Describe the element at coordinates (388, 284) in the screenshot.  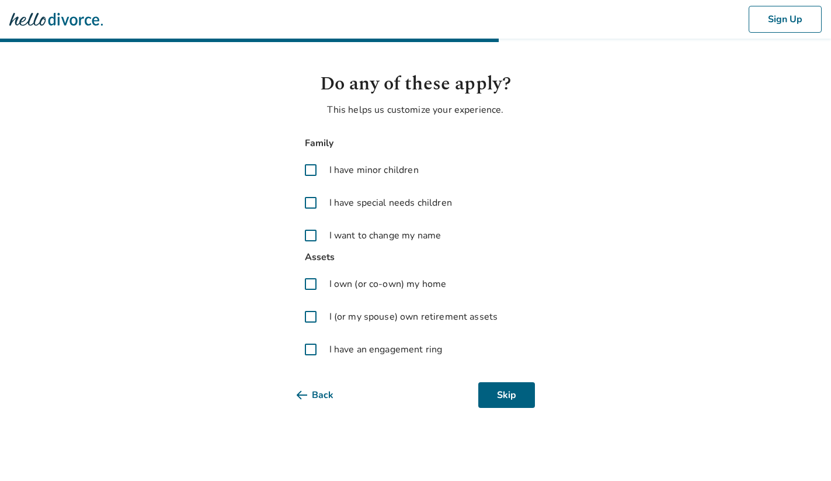
I see `span: I own (or co-own) my home` at that location.